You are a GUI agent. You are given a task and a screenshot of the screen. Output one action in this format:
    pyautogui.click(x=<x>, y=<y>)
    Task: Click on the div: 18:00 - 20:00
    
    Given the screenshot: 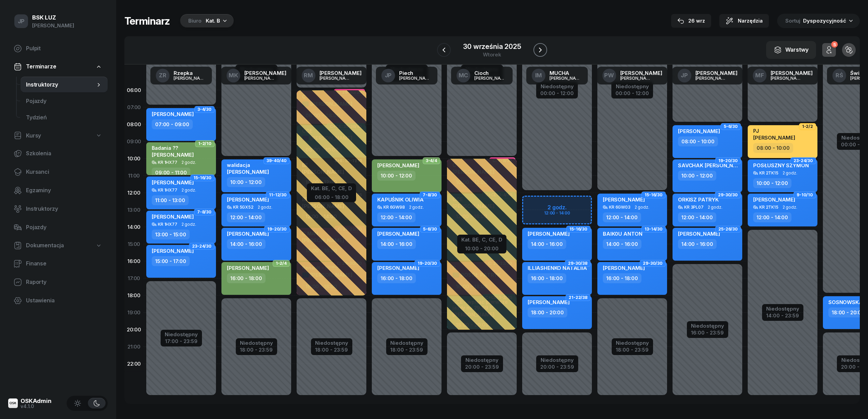 What is the action you would take?
    pyautogui.click(x=548, y=312)
    